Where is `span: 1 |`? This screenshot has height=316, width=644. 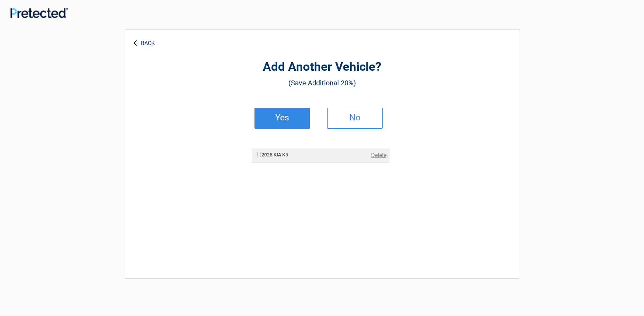
span: 1 | is located at coordinates (259, 154).